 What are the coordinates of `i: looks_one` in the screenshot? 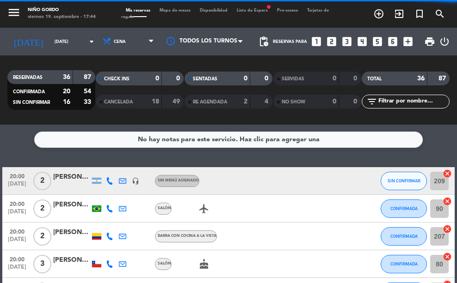 It's located at (316, 42).